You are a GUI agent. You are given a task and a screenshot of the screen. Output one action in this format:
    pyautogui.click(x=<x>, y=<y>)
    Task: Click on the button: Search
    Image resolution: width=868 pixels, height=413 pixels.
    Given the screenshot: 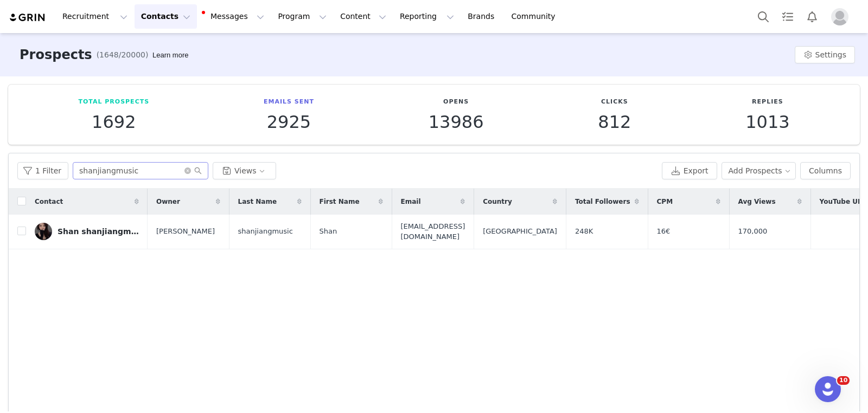 What is the action you would take?
    pyautogui.click(x=764, y=16)
    